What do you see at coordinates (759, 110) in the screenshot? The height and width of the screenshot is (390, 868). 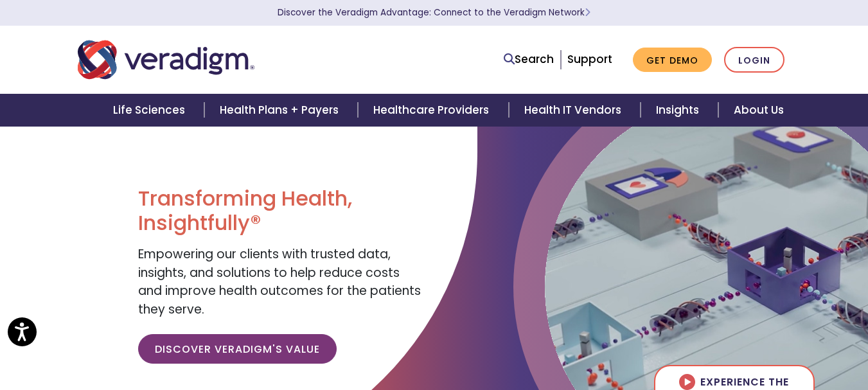 I see `a: About Us` at bounding box center [759, 110].